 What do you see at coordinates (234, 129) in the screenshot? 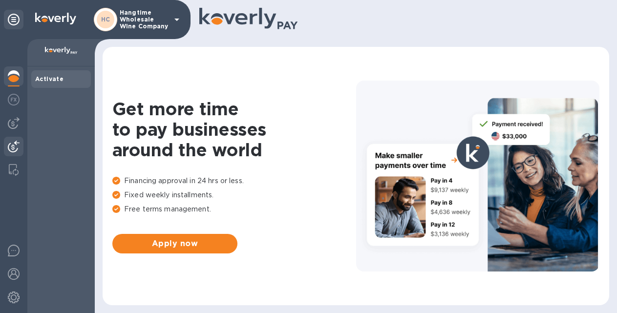
I see `h1: Get more time to pay businesses around the world` at bounding box center [234, 129].